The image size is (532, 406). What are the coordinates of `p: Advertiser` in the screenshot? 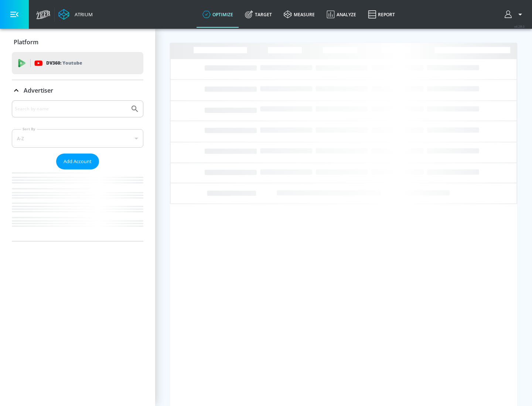 It's located at (39, 91).